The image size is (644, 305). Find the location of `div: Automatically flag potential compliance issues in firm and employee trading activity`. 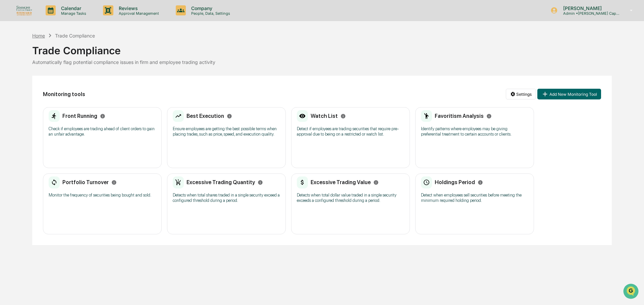

div: Automatically flag potential compliance issues in firm and employee trading activity is located at coordinates (322, 62).